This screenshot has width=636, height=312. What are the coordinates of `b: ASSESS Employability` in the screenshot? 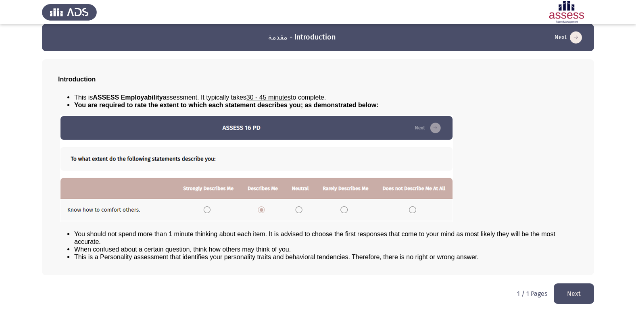 It's located at (127, 97).